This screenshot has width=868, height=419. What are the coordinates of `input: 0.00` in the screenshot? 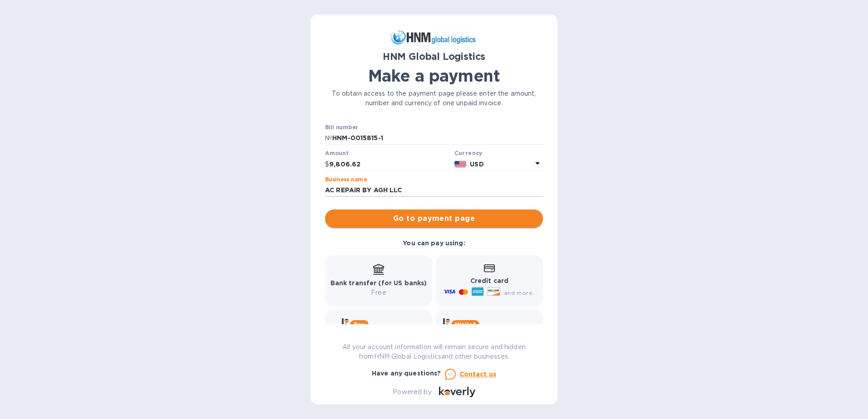 It's located at (390, 164).